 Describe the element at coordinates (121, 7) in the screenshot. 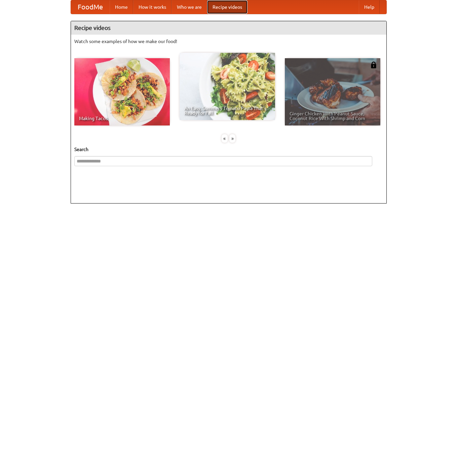

I see `a: Home` at that location.